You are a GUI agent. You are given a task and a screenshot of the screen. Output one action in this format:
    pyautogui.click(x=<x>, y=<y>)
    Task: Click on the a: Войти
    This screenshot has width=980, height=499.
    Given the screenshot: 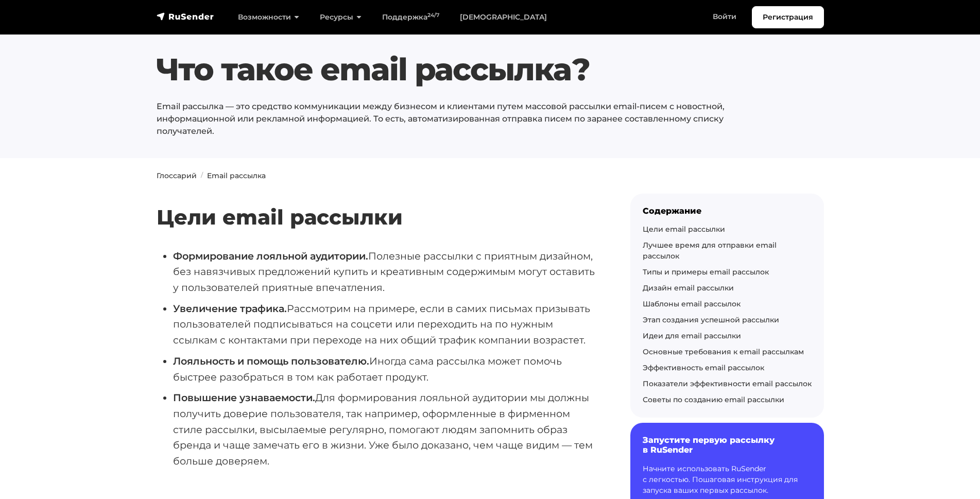 What is the action you would take?
    pyautogui.click(x=724, y=16)
    